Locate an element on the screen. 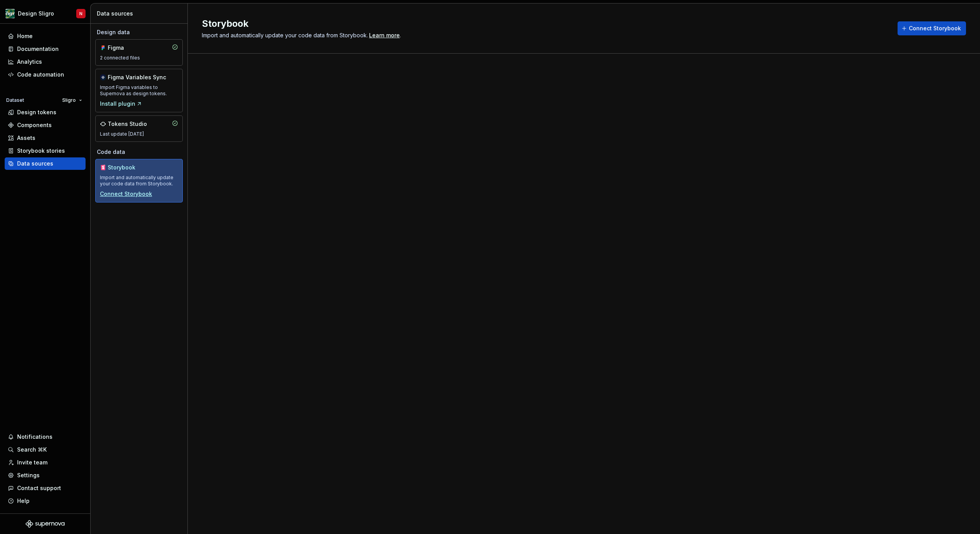 The image size is (980, 534). a: Learn more is located at coordinates (384, 36).